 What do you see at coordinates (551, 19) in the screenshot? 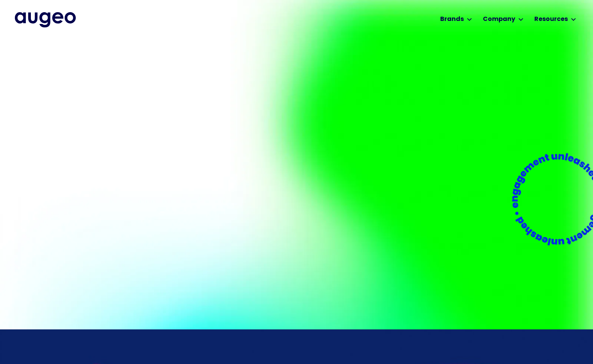
I see `div: Resources` at bounding box center [551, 19].